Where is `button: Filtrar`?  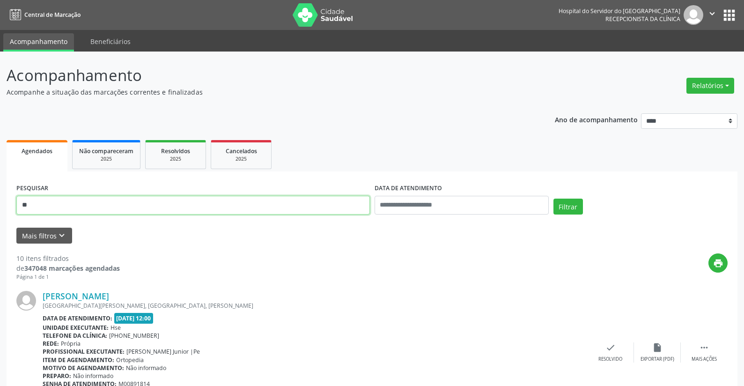
button: Filtrar is located at coordinates (568, 207).